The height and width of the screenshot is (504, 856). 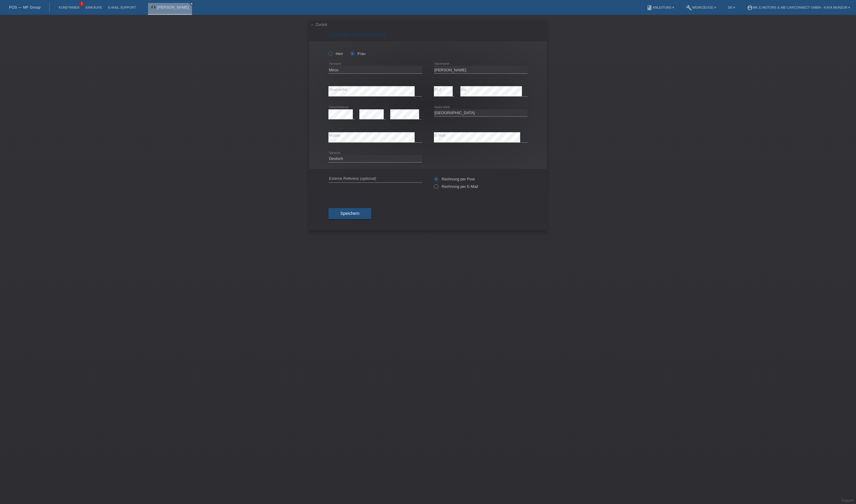 What do you see at coordinates (25, 7) in the screenshot?
I see `a: POS — MF Group` at bounding box center [25, 7].